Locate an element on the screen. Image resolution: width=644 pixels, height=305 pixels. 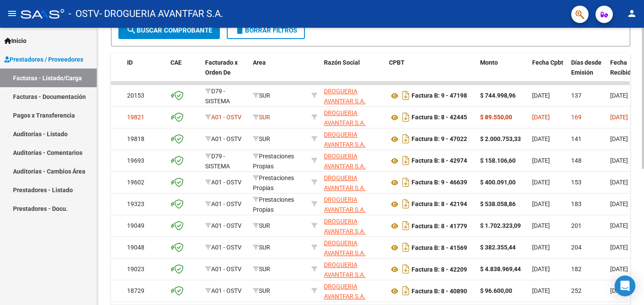
strong: $ 158.106,60 is located at coordinates (498, 161).